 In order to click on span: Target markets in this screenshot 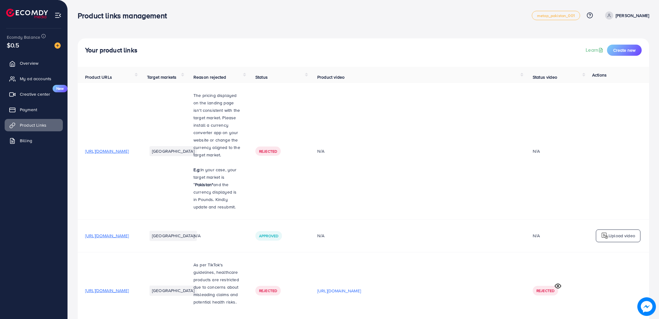, I will do `click(162, 77)`.